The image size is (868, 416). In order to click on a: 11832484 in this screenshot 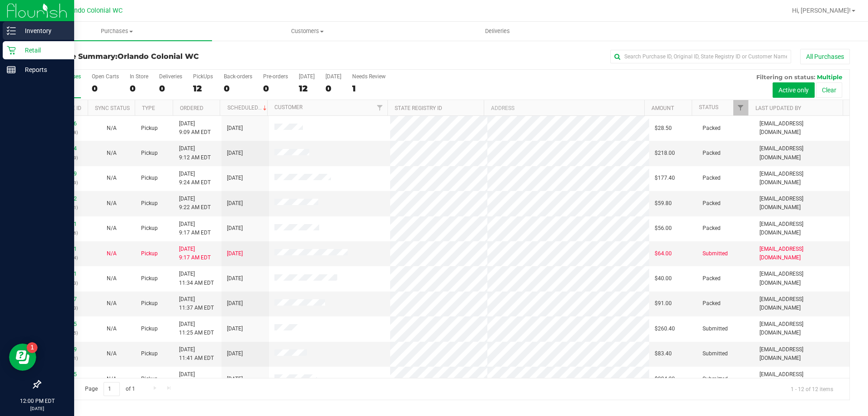, I will do `click(64, 149)`.